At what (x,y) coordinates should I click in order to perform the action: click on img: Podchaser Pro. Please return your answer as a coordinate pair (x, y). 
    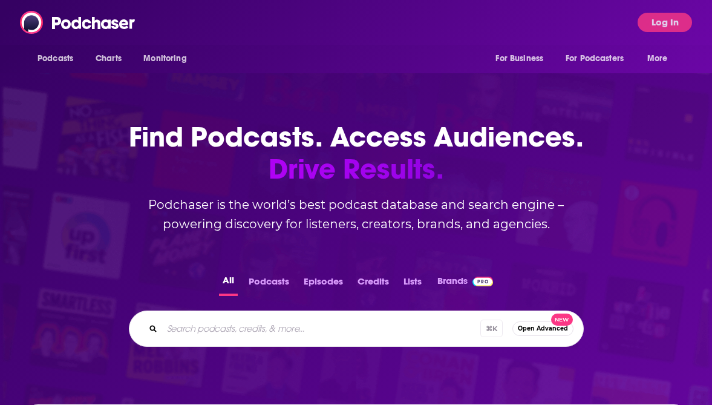
    Looking at the image, I should click on (483, 281).